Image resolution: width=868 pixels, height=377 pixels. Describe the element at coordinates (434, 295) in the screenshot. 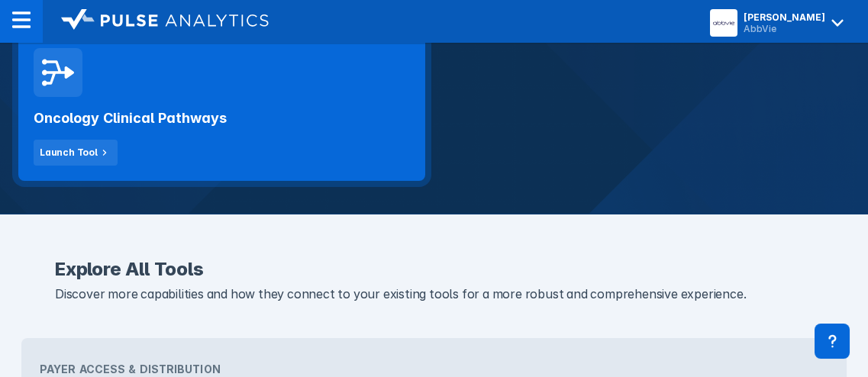

I see `p: Discover more capabilities and how they connect to your existing tools for a more robust and comp...` at that location.